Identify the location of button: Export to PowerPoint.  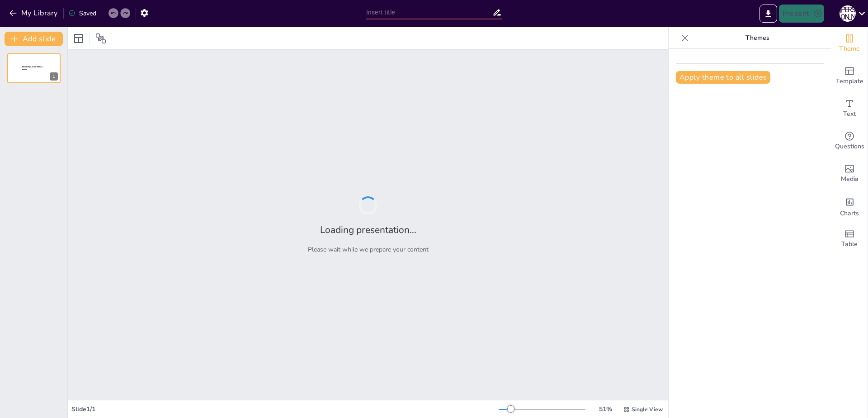
(768, 14).